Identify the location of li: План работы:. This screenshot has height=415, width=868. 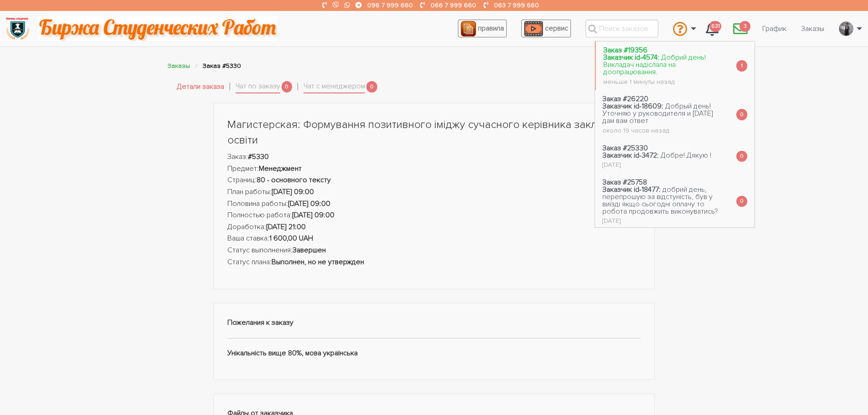
(434, 193).